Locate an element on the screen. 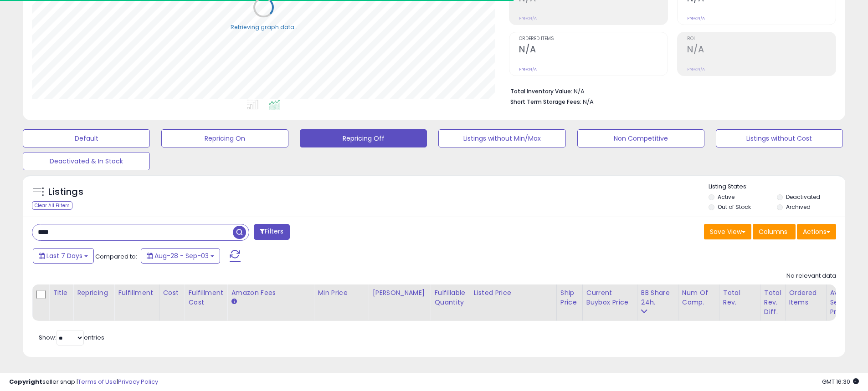 The height and width of the screenshot is (391, 868). strong: Copyright is located at coordinates (25, 381).